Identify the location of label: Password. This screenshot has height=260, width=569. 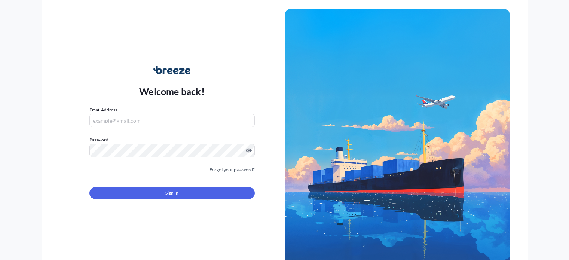
(172, 140).